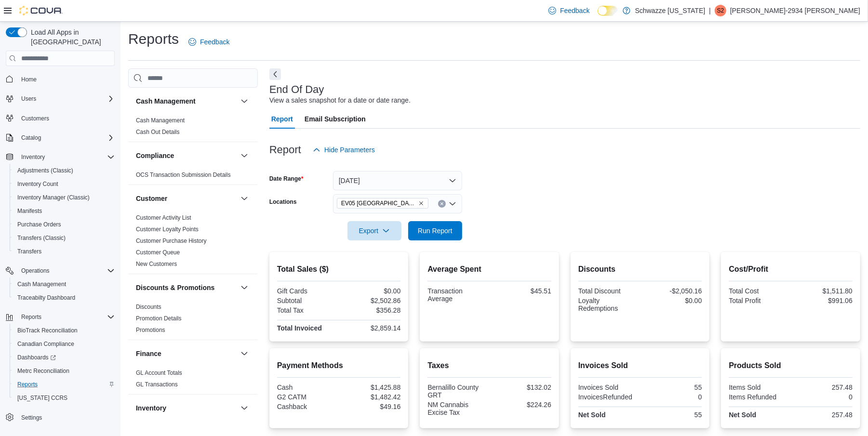  I want to click on span: Hide Parameters, so click(349, 150).